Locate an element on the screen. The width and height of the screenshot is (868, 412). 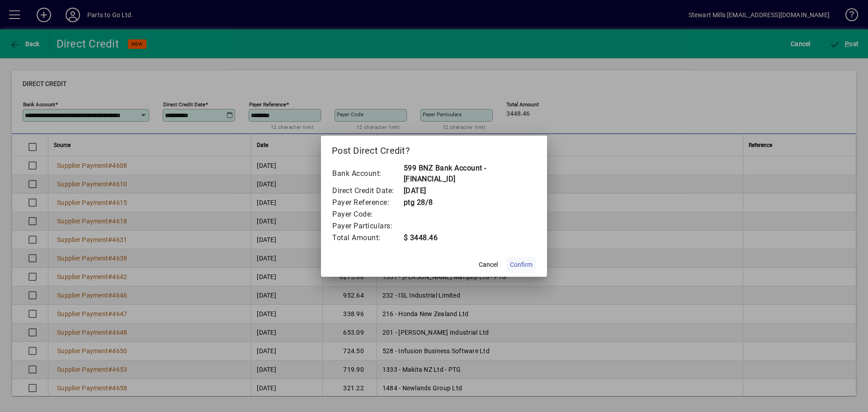
td: Payer Particulars: is located at coordinates (368, 226).